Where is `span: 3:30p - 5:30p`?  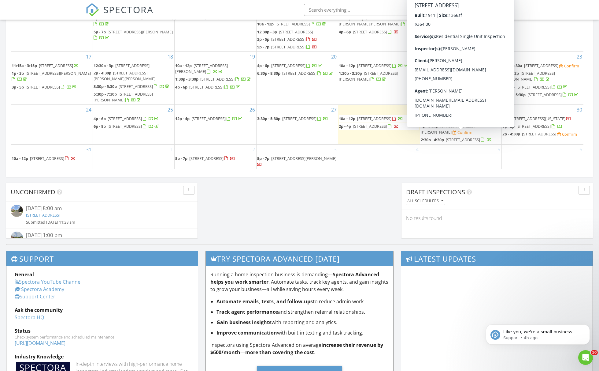
span: 3:30p - 5:30p is located at coordinates (514, 95).